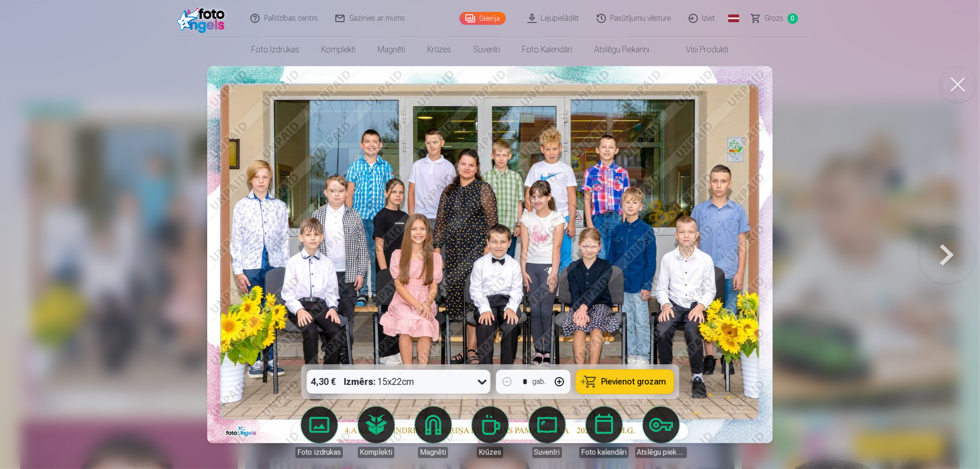 The image size is (980, 469). What do you see at coordinates (379, 382) in the screenshot?
I see `div: 15x22cm` at bounding box center [379, 382].